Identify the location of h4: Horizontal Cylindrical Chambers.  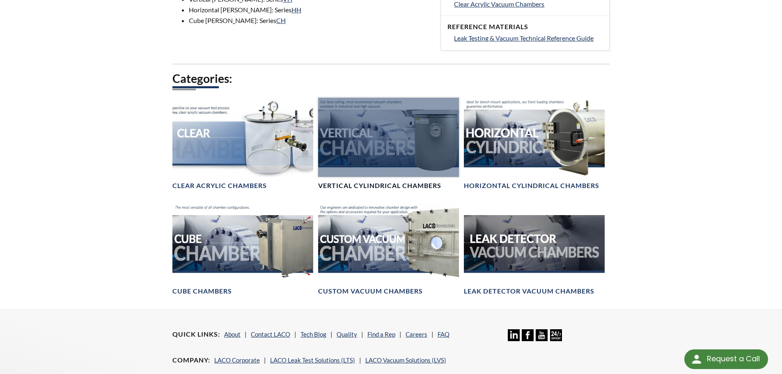
(531, 185).